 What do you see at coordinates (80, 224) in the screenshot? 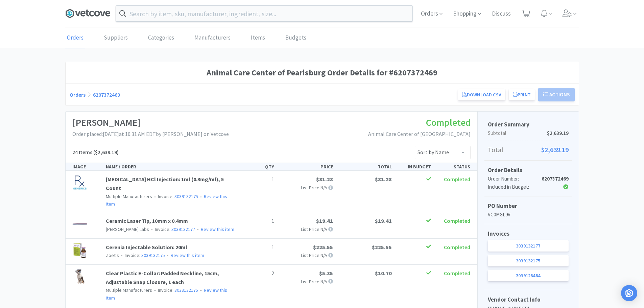
I see `img: cee7b72d2d504f2dbb2f38f78d7c6478_70739.jpeg` at bounding box center [80, 224].